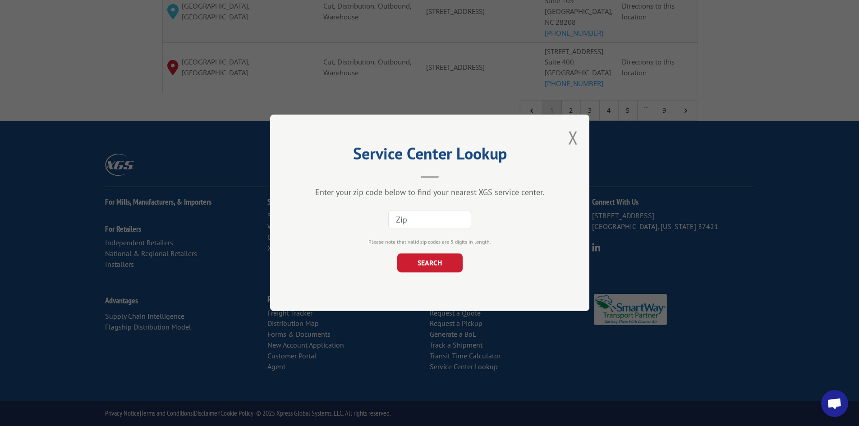 The image size is (859, 426). Describe the element at coordinates (835, 404) in the screenshot. I see `a: Open chat` at that location.